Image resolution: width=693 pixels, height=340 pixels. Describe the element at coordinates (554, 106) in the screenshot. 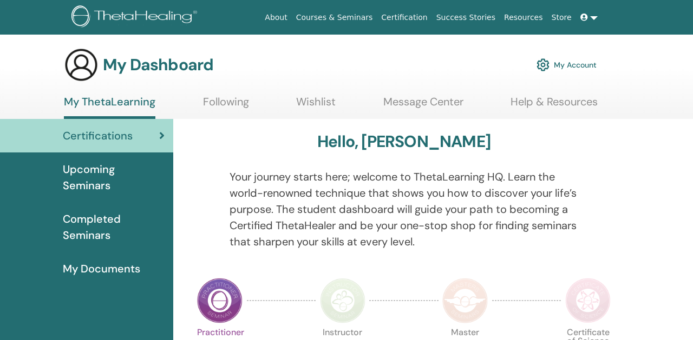

I see `a: Help & Resources` at that location.